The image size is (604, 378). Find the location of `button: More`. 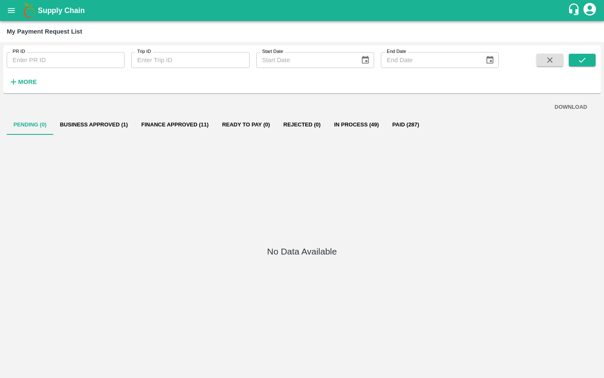

button: More is located at coordinates (23, 82).